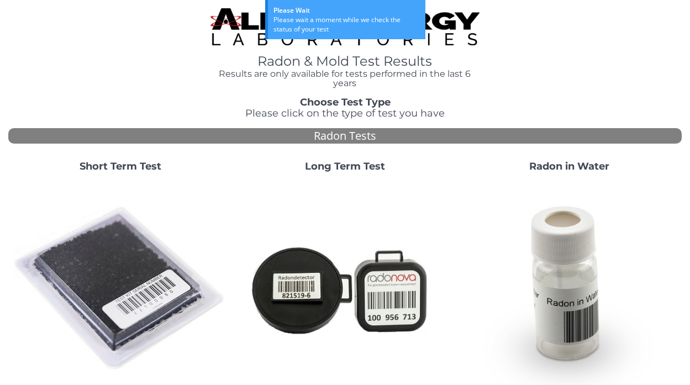 The height and width of the screenshot is (385, 690). I want to click on h4: Results are only available for tests performed in the last 6 years, so click(345, 78).